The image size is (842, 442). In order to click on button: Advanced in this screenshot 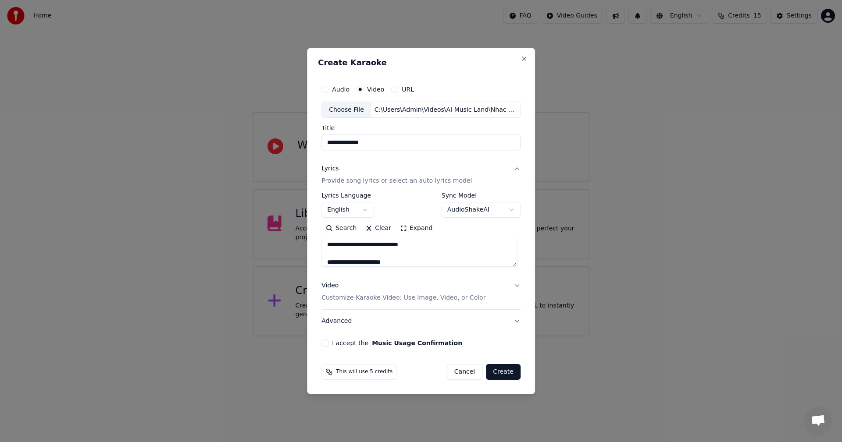, I will do `click(421, 321)`.